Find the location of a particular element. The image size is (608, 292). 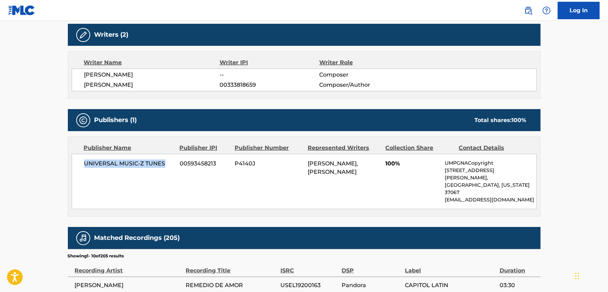

div: Writer Role is located at coordinates (364, 63).